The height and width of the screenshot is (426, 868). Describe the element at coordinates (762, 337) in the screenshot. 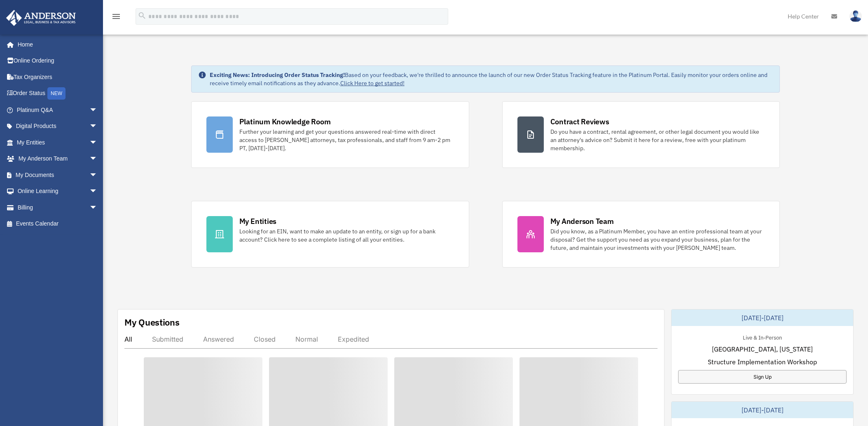

I see `div: Live & In-Person` at that location.